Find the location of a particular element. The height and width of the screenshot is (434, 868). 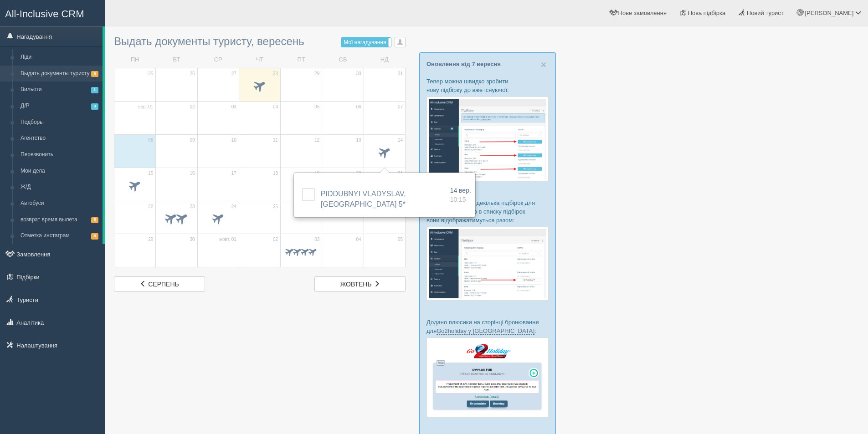

span: 18 is located at coordinates (275, 173).